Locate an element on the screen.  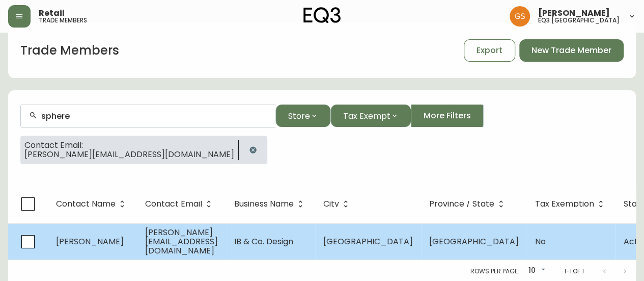
input: Search is located at coordinates (154, 116).